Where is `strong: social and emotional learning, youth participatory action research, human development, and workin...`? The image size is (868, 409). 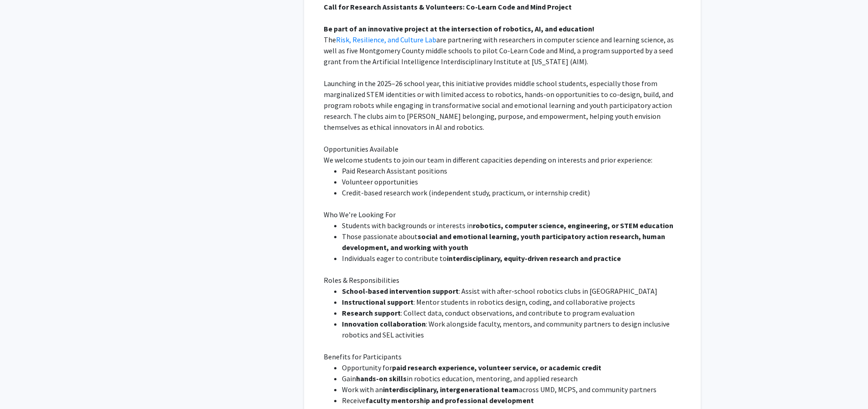 strong: social and emotional learning, youth participatory action research, human development, and workin... is located at coordinates (503, 242).